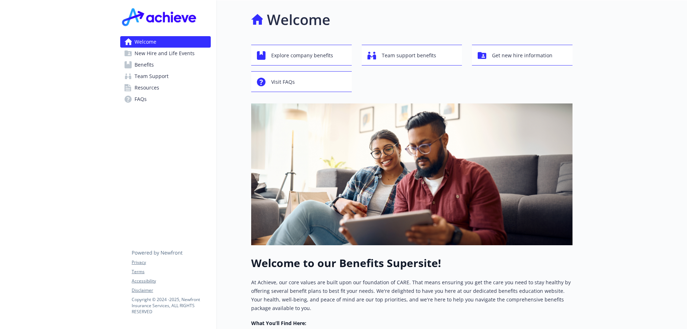  I want to click on a: Disclaimer, so click(171, 290).